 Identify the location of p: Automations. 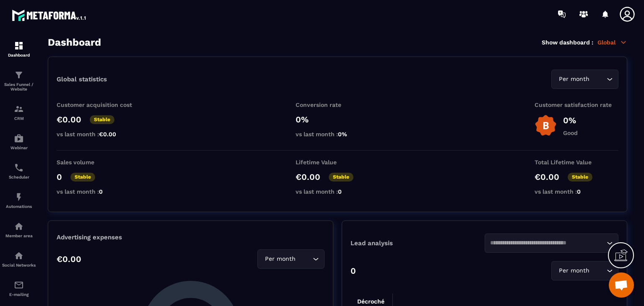
(19, 206).